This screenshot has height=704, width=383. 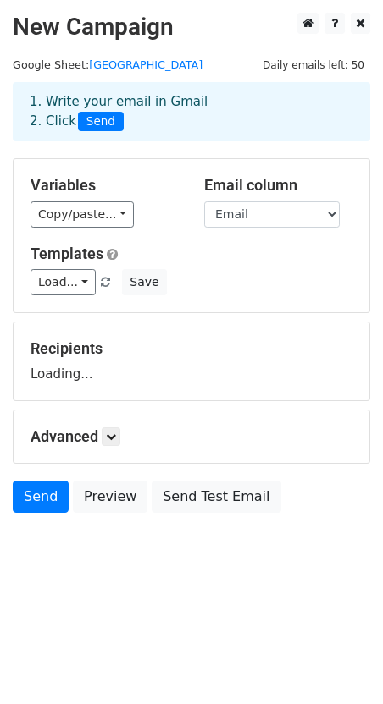 What do you see at coordinates (67, 253) in the screenshot?
I see `a: Templates` at bounding box center [67, 253].